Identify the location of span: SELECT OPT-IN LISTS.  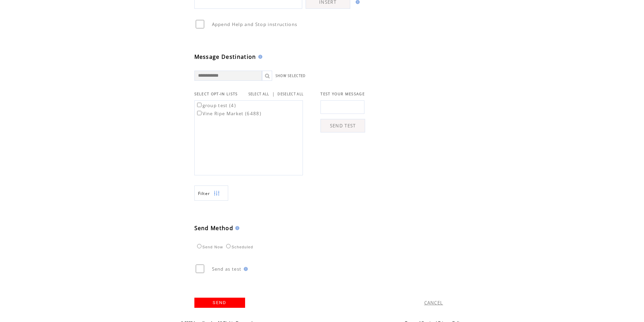
(216, 94).